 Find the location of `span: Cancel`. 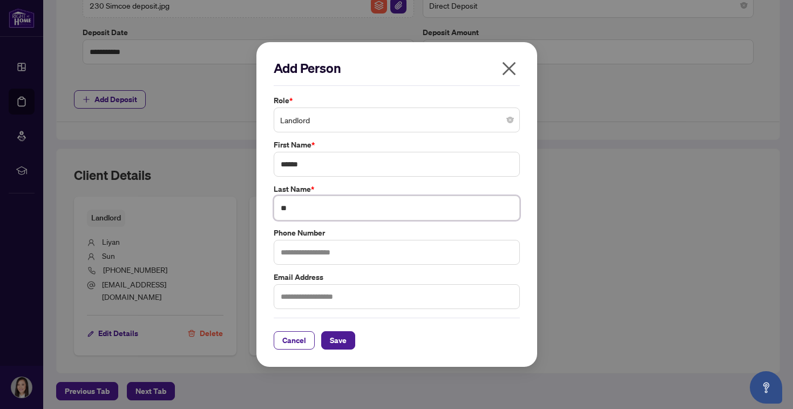

span: Cancel is located at coordinates (294, 340).